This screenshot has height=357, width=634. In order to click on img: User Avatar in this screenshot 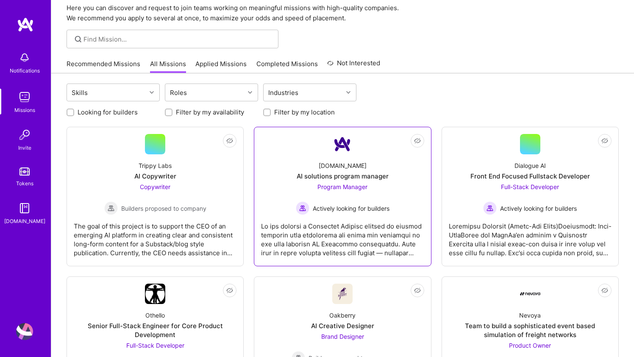, I will do `click(25, 332)`.